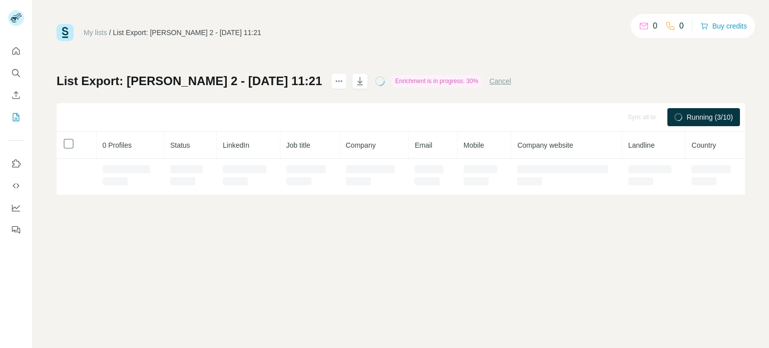 The height and width of the screenshot is (348, 769). Describe the element at coordinates (545, 145) in the screenshot. I see `span: Company website` at that location.